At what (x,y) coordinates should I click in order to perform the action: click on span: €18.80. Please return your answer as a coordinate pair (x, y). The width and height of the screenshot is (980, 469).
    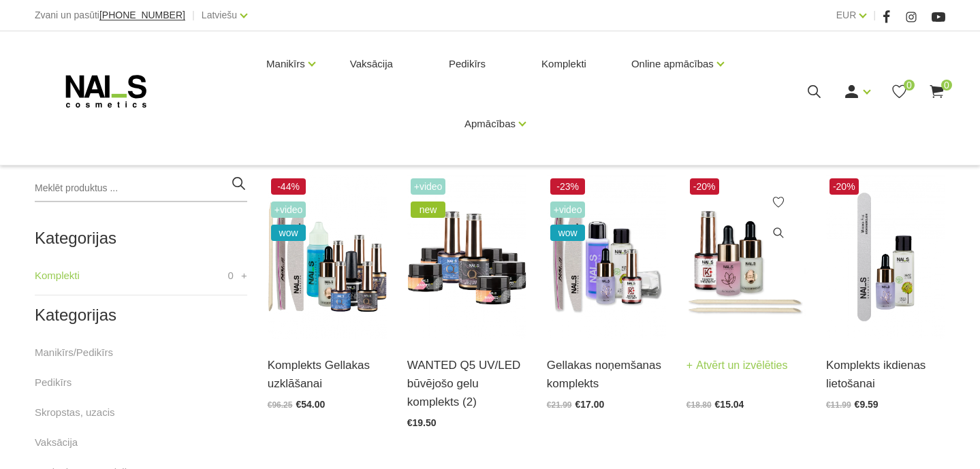
    Looking at the image, I should click on (699, 405).